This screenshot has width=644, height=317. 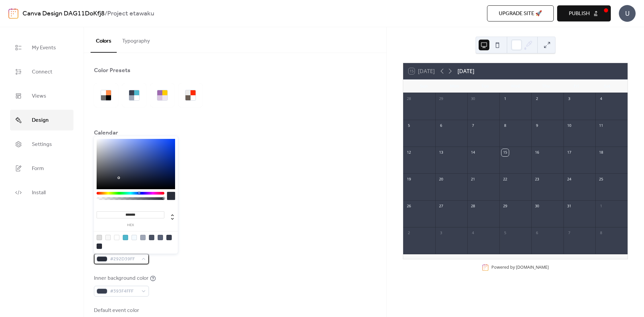 What do you see at coordinates (124, 259) in the screenshot?
I see `span: #292D39FF` at bounding box center [124, 259].